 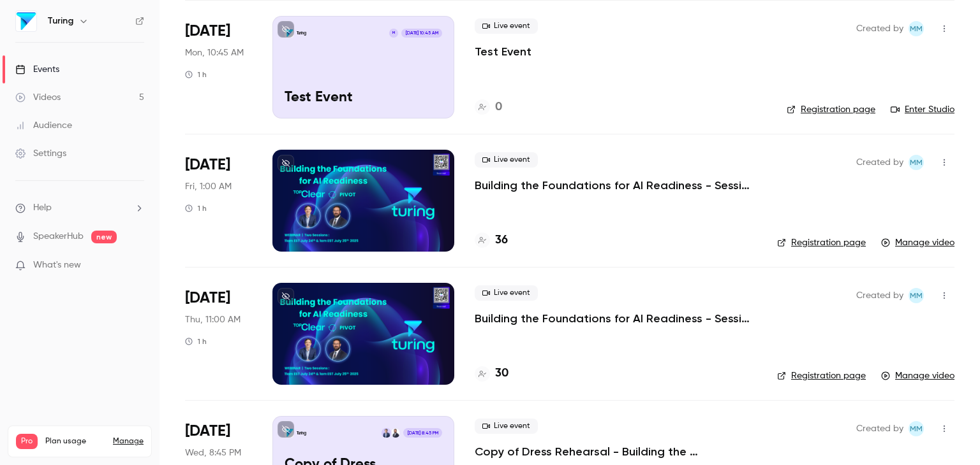 What do you see at coordinates (394, 33) in the screenshot?
I see `div: M` at bounding box center [394, 33].